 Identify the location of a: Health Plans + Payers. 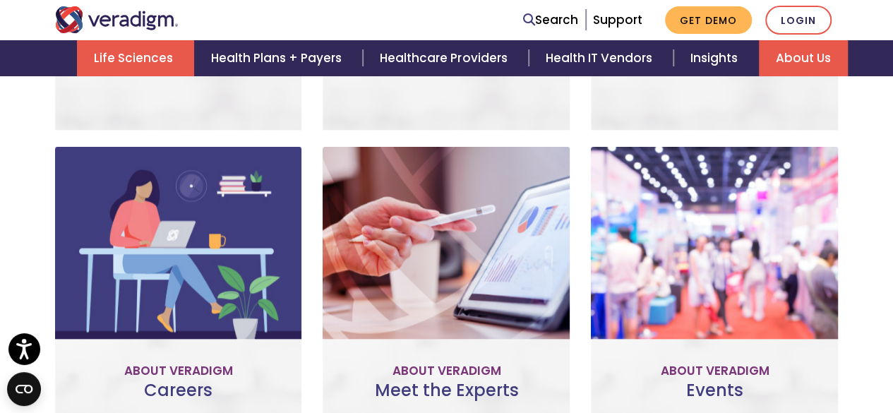
(278, 58).